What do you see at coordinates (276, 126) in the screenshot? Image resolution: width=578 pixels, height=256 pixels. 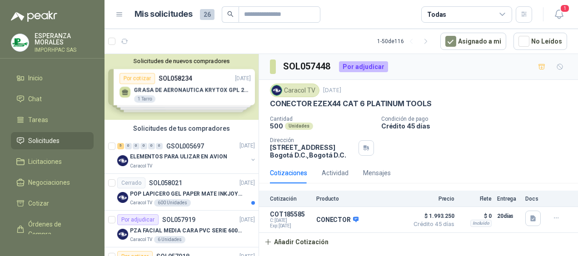 I see `p: 500` at bounding box center [276, 126].